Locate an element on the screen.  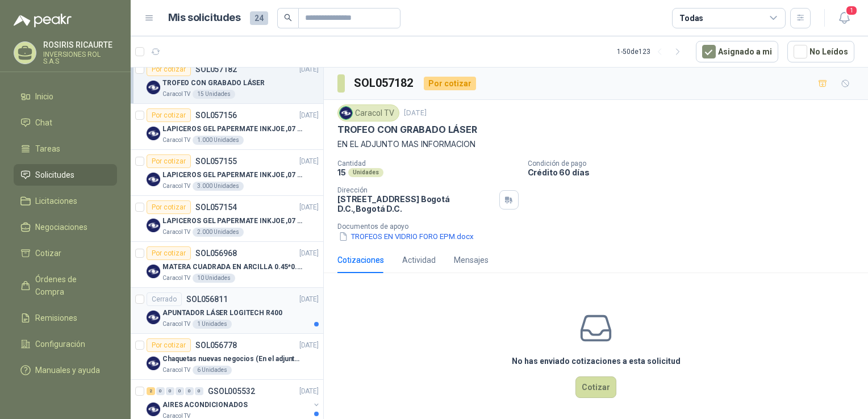
button: Asignado a mi is located at coordinates (736, 52).